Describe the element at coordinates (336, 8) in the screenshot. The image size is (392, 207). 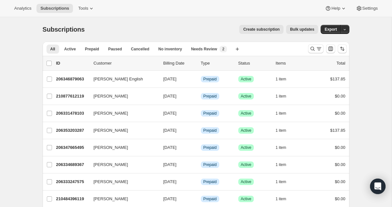
I see `span: Help` at that location.